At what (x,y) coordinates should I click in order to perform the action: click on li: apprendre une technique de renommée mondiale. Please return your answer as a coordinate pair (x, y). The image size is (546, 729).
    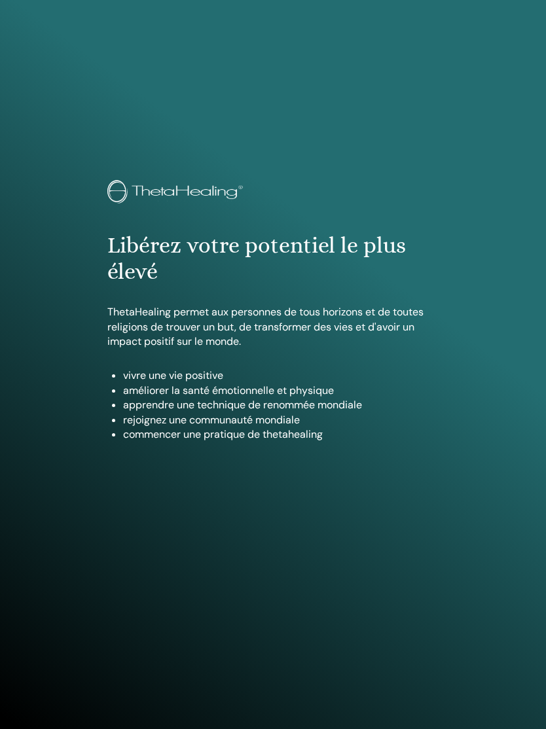
    Looking at the image, I should click on (281, 405).